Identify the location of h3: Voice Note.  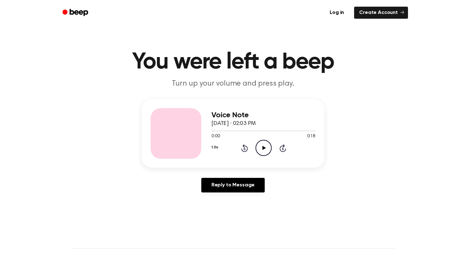
(264, 115).